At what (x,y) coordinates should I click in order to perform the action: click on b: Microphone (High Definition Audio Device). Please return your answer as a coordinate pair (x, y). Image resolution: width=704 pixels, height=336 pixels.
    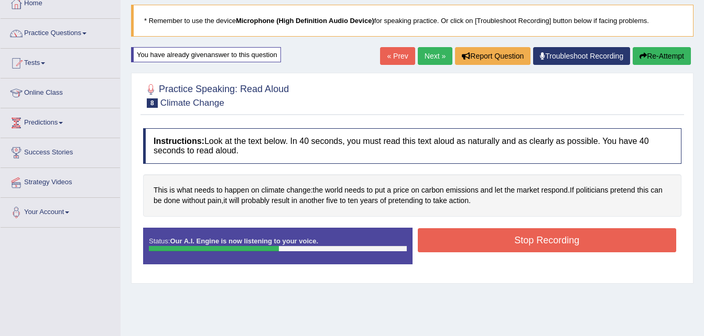
    Looking at the image, I should click on (305, 20).